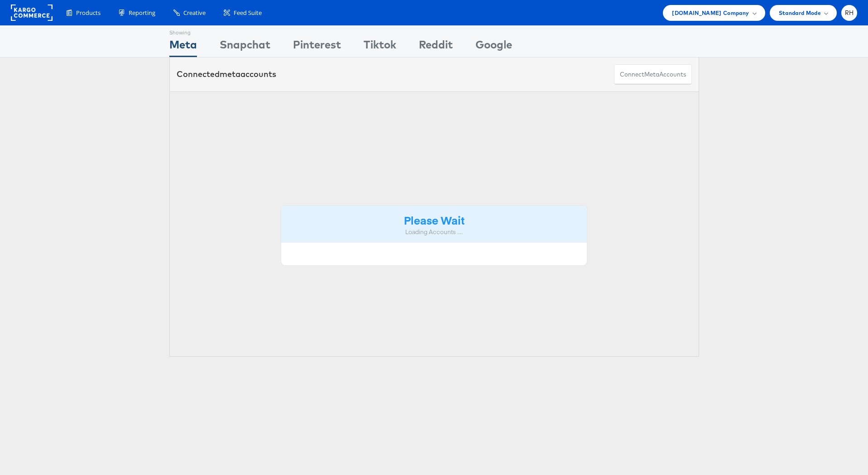  What do you see at coordinates (141, 13) in the screenshot?
I see `span: Reporting` at bounding box center [141, 13].